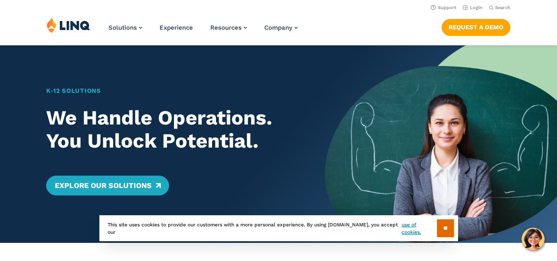 The image size is (557, 261). Describe the element at coordinates (229, 28) in the screenshot. I see `a: Resources` at that location.